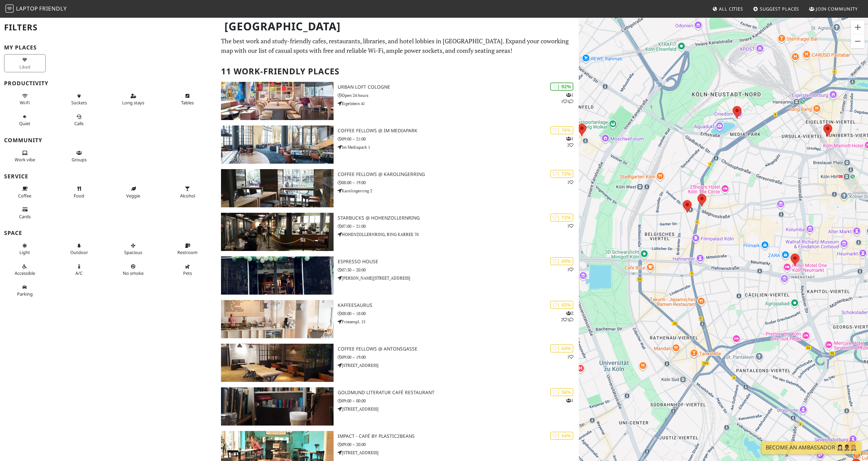  What do you see at coordinates (188, 99) in the screenshot?
I see `button: Tables` at bounding box center [188, 99].